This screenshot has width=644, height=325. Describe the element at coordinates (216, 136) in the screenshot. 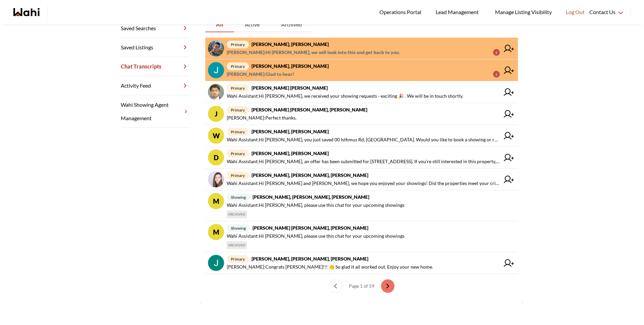

I see `div: W` at that location.